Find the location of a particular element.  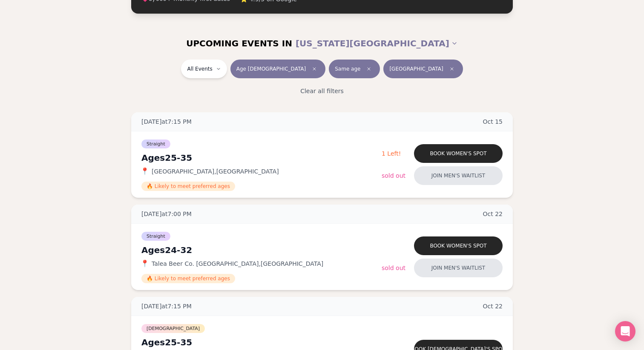

div: Ages 24-32 is located at coordinates (261, 250).